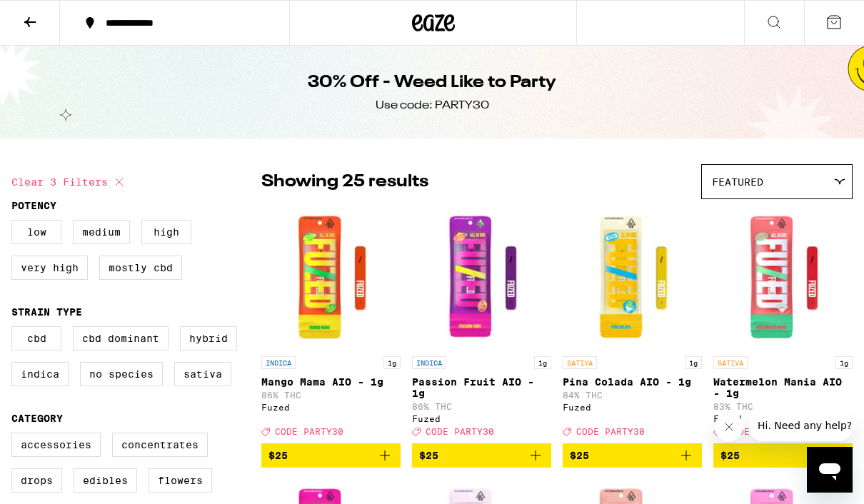 The width and height of the screenshot is (864, 504). I want to click on label: Mostly CBD, so click(140, 268).